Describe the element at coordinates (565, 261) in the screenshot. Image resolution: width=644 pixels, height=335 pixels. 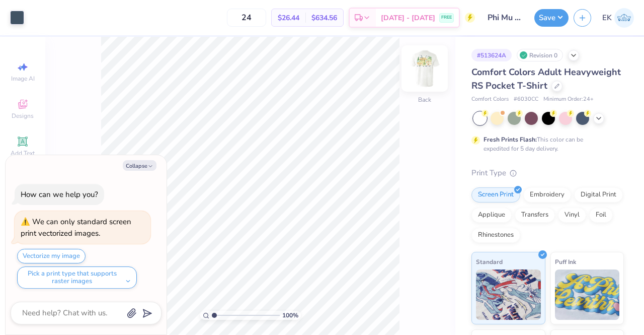
I see `span: Puff Ink` at that location.